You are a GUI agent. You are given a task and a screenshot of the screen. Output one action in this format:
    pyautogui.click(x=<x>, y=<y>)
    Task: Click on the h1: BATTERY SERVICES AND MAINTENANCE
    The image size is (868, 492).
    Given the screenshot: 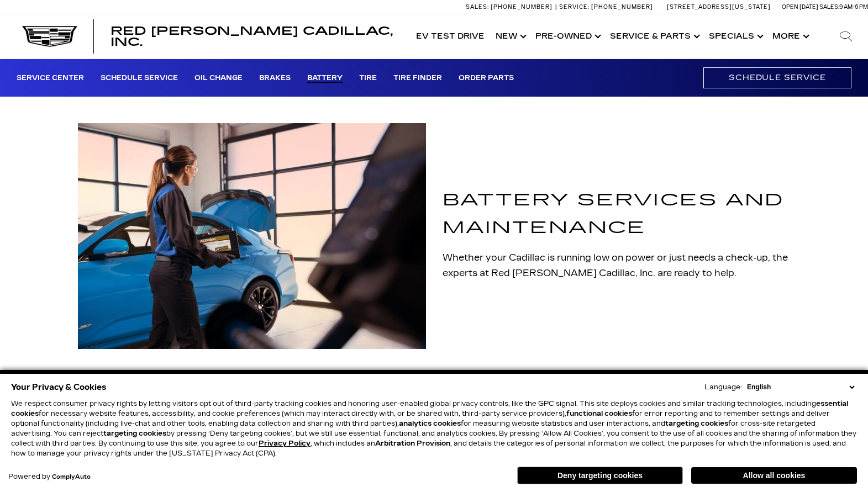 What is the action you would take?
    pyautogui.click(x=617, y=214)
    